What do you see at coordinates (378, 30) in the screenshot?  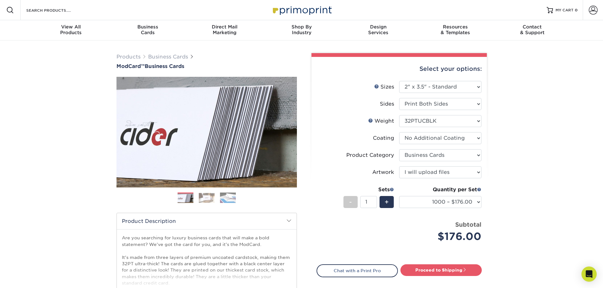 I see `div: Services` at bounding box center [378, 30].